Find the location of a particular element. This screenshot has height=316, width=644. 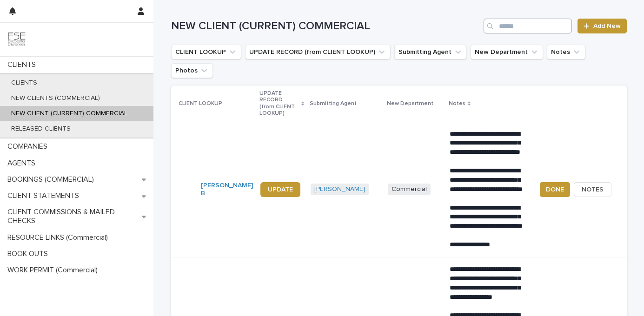

span: Add New is located at coordinates (607, 26).